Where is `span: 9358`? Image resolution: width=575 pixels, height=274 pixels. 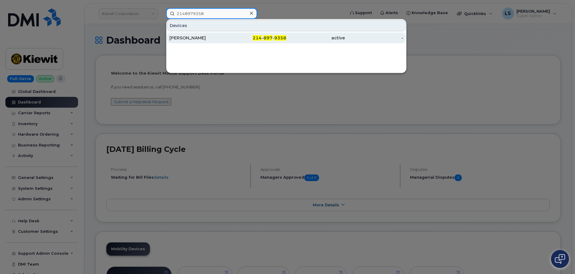
span: 9358 is located at coordinates (280, 38).